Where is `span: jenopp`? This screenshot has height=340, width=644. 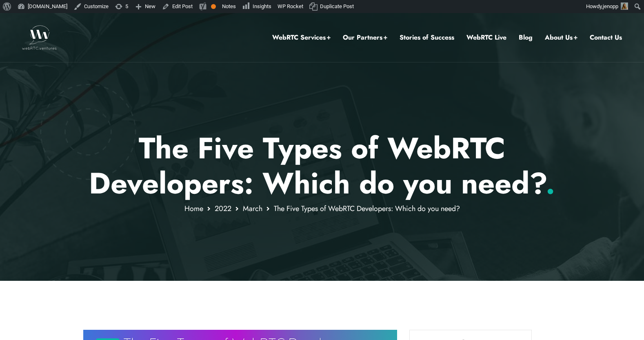
span: jenopp is located at coordinates (611, 6).